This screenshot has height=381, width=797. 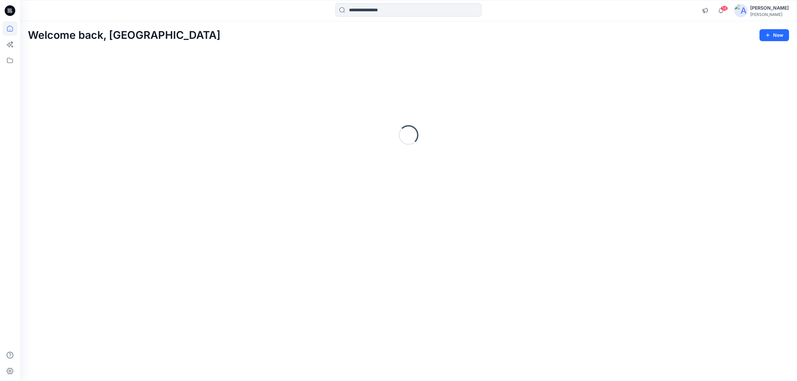 What do you see at coordinates (774, 35) in the screenshot?
I see `button: New` at bounding box center [774, 35].